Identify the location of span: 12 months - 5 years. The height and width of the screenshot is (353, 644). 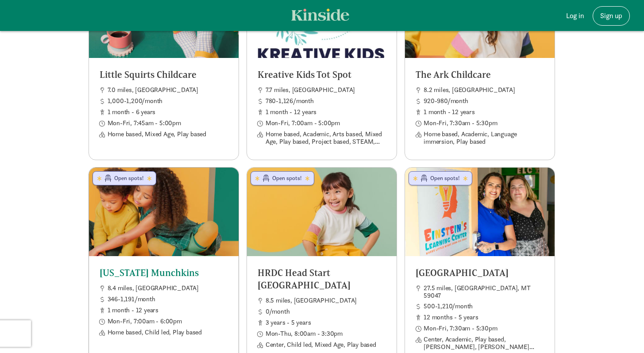
(483, 317).